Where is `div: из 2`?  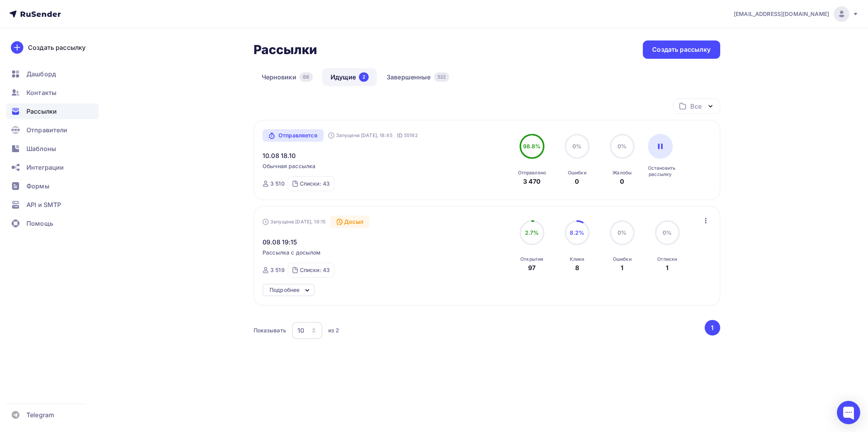
div: из 2 is located at coordinates (333, 330).